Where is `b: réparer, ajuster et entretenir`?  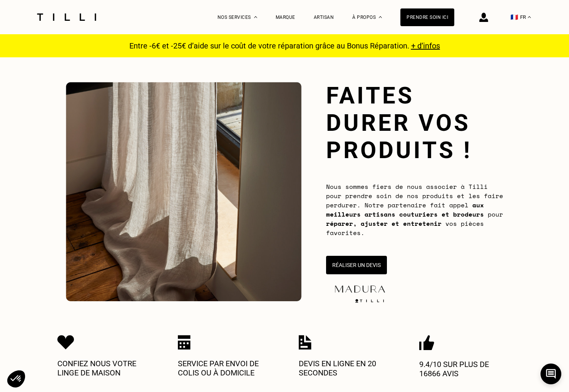
b: réparer, ajuster et entretenir is located at coordinates (384, 223).